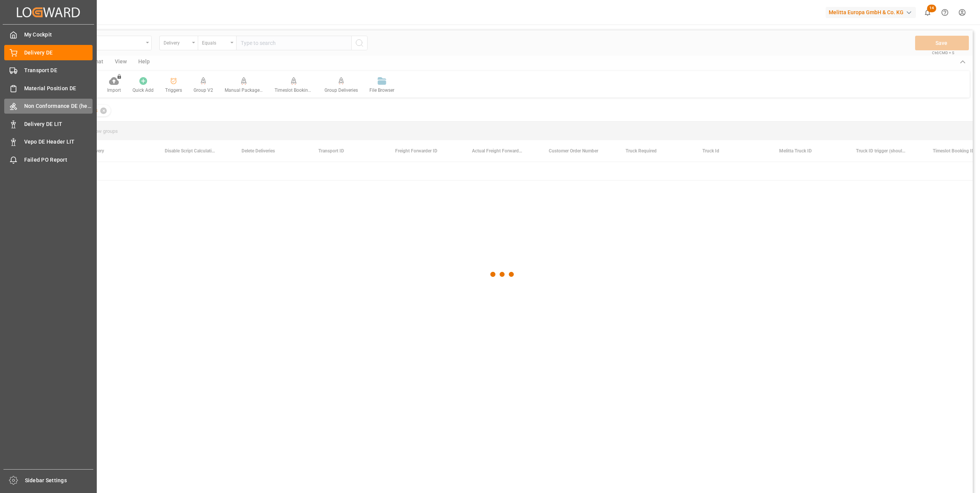  What do you see at coordinates (58, 160) in the screenshot?
I see `span: Failed PO Report` at bounding box center [58, 160].